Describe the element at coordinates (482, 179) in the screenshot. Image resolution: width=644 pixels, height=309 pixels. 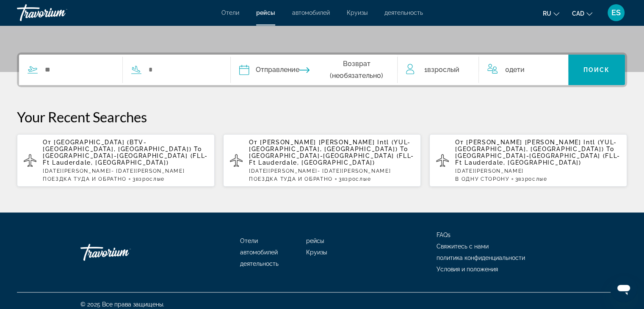
I see `span: В ОДНУ СТОРОНУ` at that location.